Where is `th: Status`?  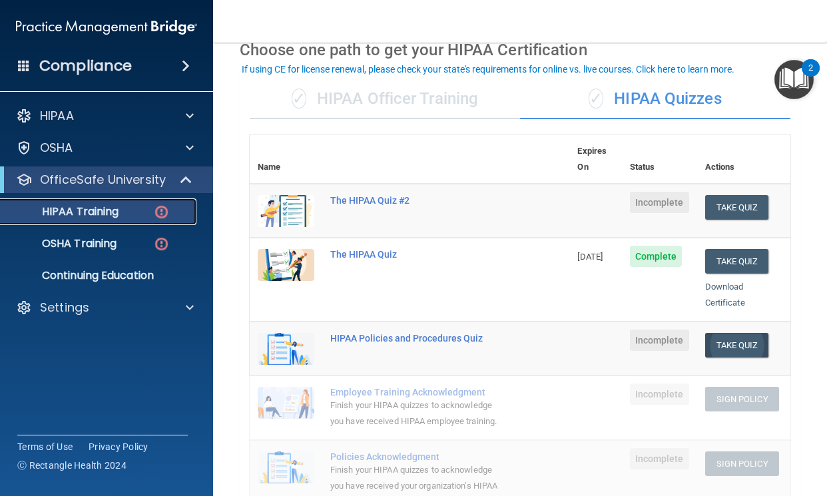
th: Status is located at coordinates (659, 159).